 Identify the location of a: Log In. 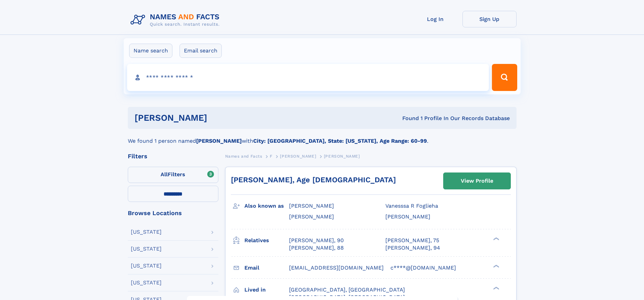
(435, 19).